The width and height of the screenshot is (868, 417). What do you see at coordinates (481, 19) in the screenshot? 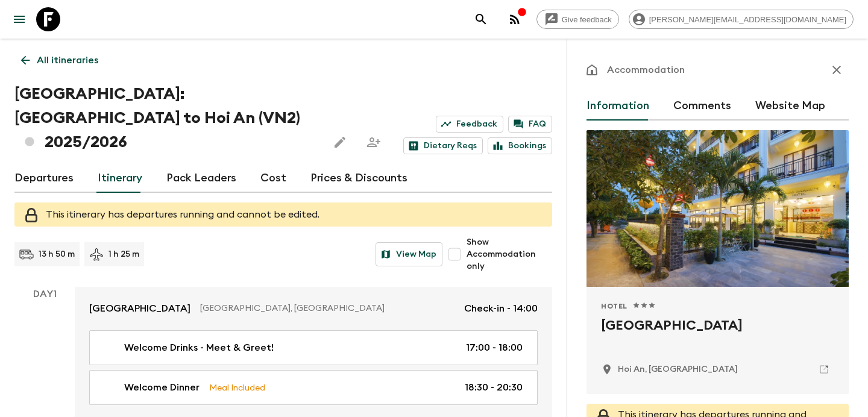
I see `button: search adventures` at bounding box center [481, 19].